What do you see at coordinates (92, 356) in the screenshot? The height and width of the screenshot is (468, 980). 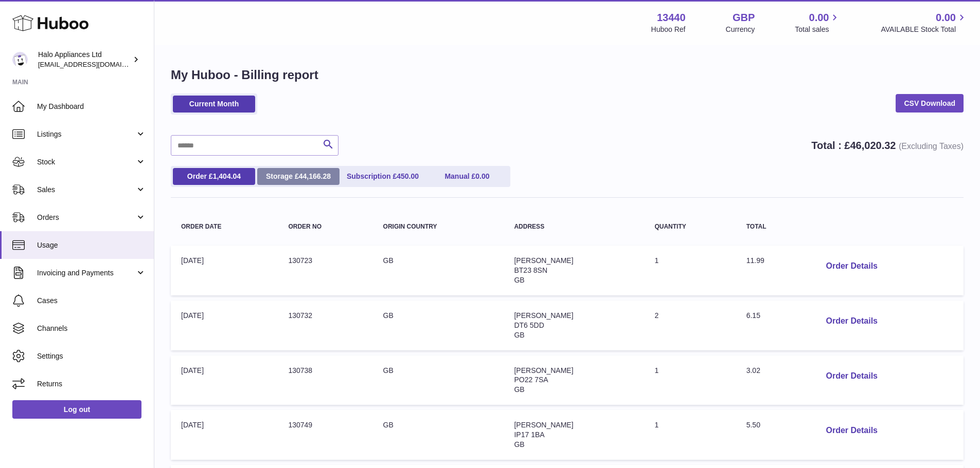 I see `span: Settings` at bounding box center [92, 356].